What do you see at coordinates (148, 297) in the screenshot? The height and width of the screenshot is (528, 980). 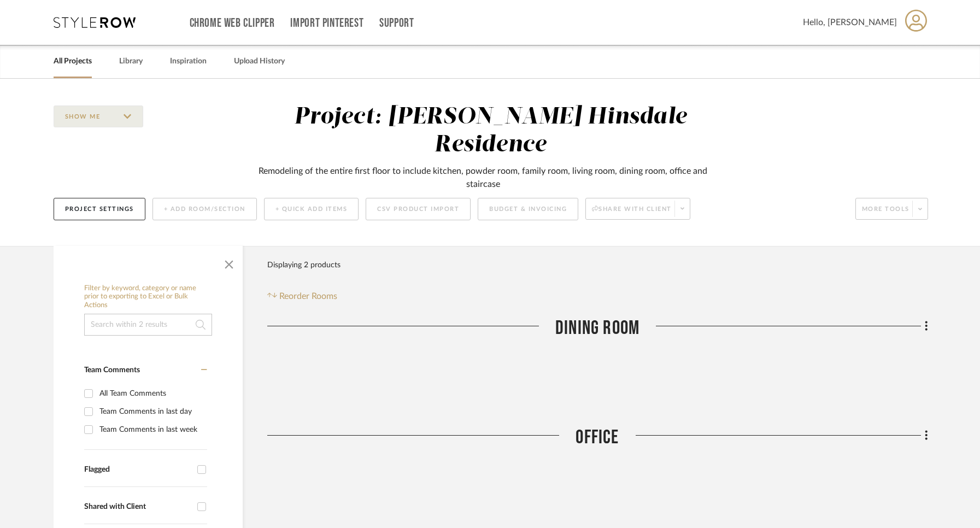 I see `h6: Filter by keyword, category or name prior to exporting to Excel or Bulk Actions` at bounding box center [148, 297].